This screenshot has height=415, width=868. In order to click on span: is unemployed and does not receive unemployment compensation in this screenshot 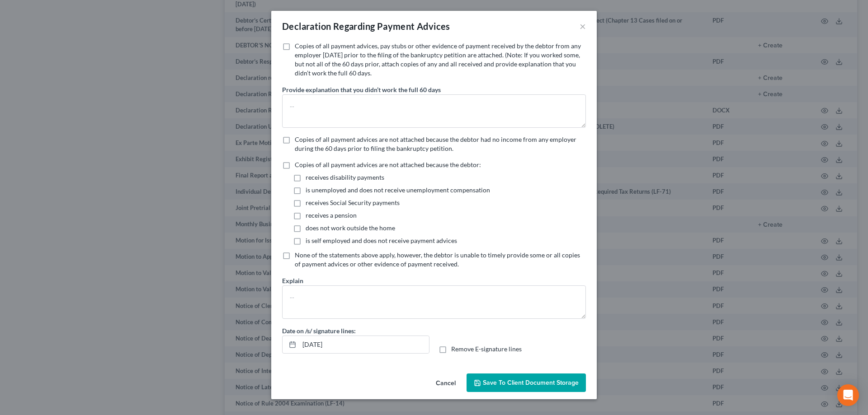, I will do `click(398, 190)`.